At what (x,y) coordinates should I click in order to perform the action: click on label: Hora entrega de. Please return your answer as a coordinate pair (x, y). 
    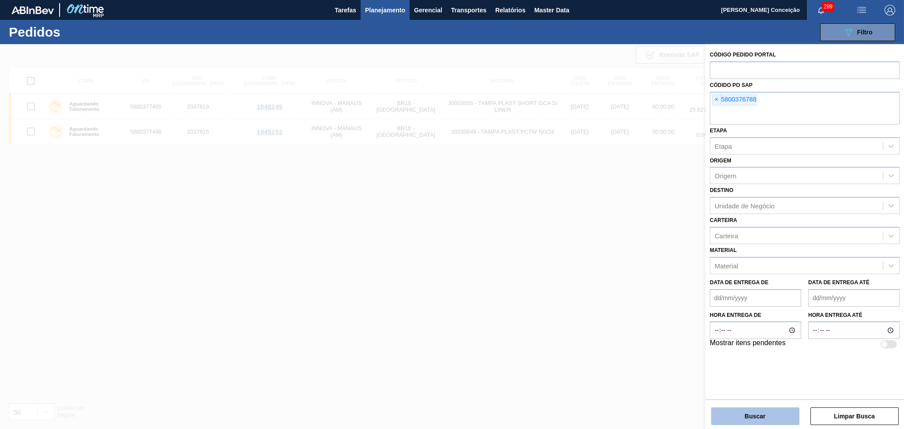
    Looking at the image, I should click on (756, 315).